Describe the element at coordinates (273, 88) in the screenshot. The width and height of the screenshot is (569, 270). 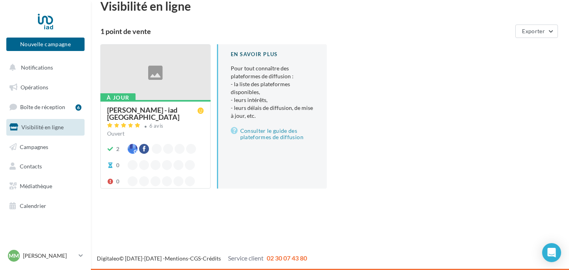
I see `li: - la liste des plateformes disponibles,` at that location.